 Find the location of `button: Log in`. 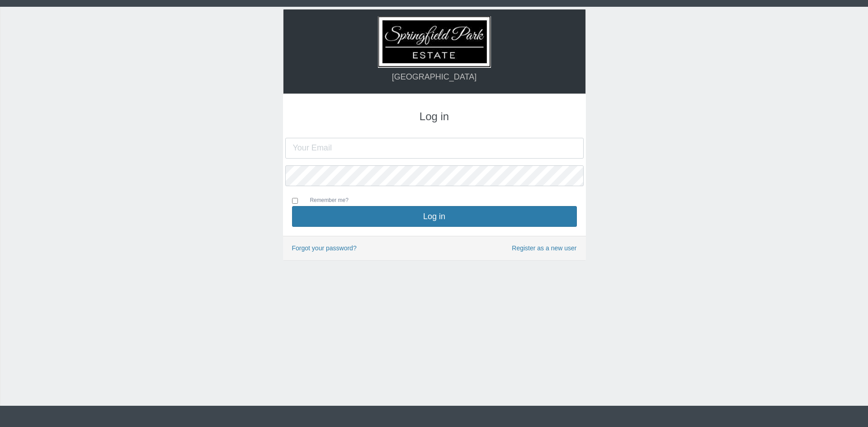

button: Log in is located at coordinates (434, 216).